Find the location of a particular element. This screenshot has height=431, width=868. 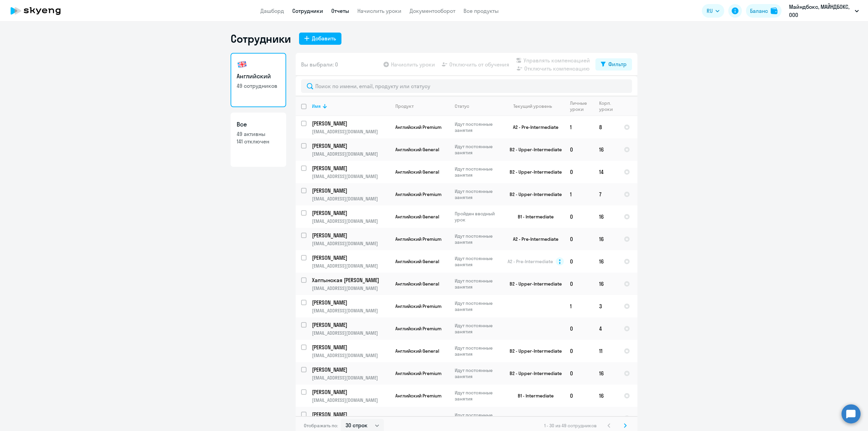

span: Вы выбрали: 0 is located at coordinates (319, 64).